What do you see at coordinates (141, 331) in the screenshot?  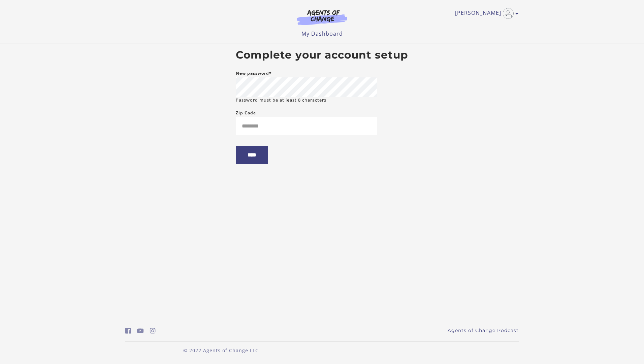 I see `a: https://www.youtube.com/c/AgentsofChangeTestPrepbyMeaganMitchell (Open in a new window)` at bounding box center [141, 331].